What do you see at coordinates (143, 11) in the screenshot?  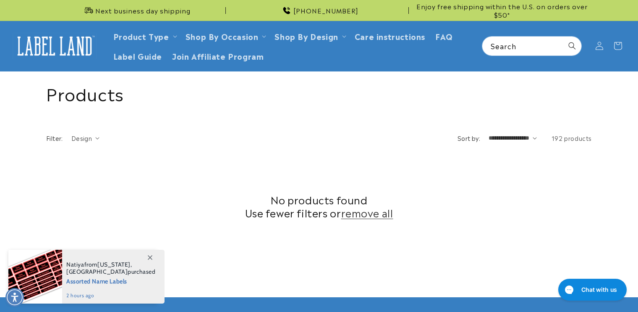 I see `span: Next business day shipping` at bounding box center [143, 11].